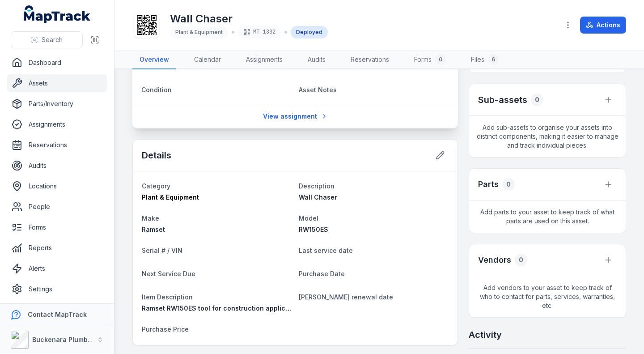 This screenshot has width=644, height=354. I want to click on h3: Vendors, so click(494, 260).